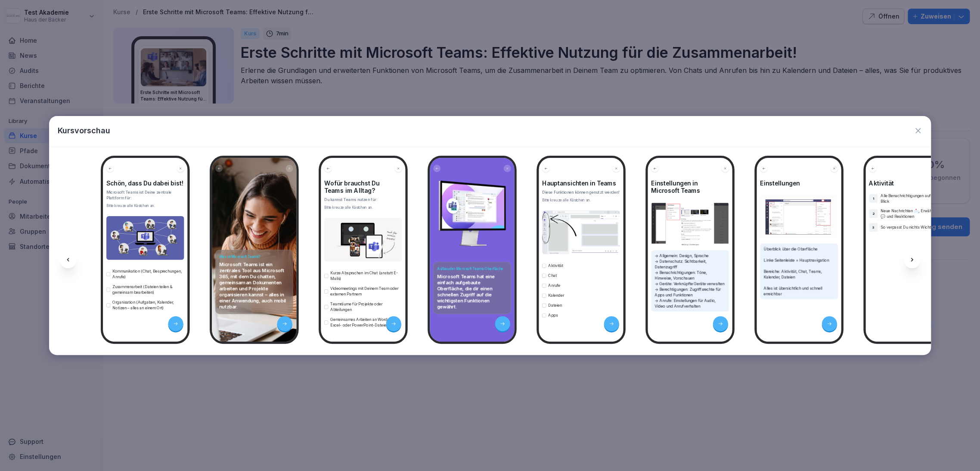  Describe the element at coordinates (908, 182) in the screenshot. I see `h4: Aktivität` at that location.